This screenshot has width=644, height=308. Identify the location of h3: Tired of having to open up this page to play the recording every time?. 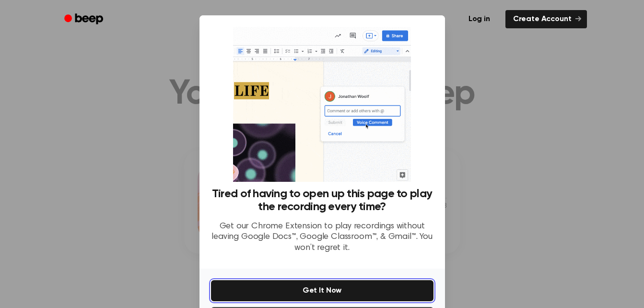
(322, 200).